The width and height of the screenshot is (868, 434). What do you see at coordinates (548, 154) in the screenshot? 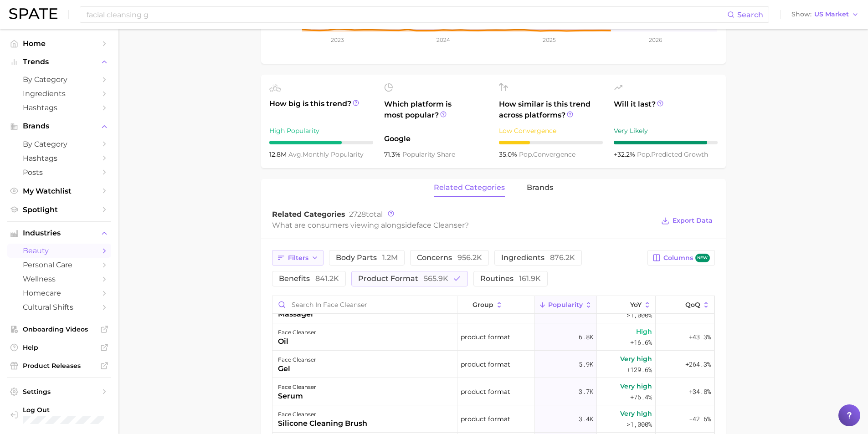
I see `span: convergence` at bounding box center [548, 154].